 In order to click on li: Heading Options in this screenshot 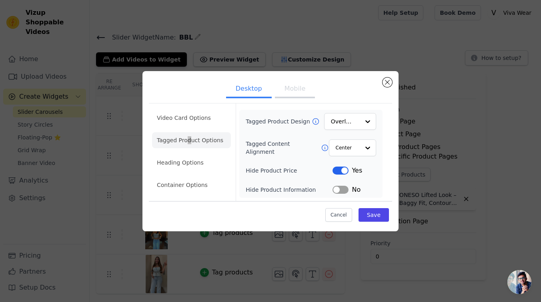, I will do `click(191, 163)`.